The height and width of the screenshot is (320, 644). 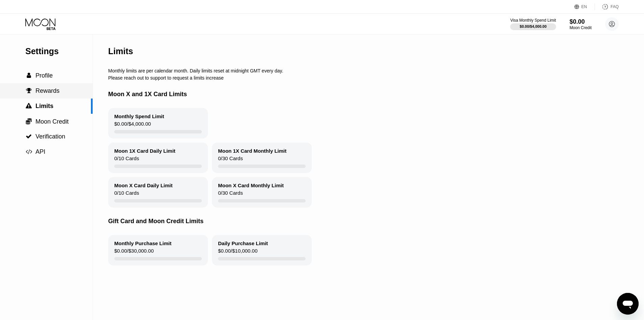 I want to click on span: Limits, so click(x=44, y=106).